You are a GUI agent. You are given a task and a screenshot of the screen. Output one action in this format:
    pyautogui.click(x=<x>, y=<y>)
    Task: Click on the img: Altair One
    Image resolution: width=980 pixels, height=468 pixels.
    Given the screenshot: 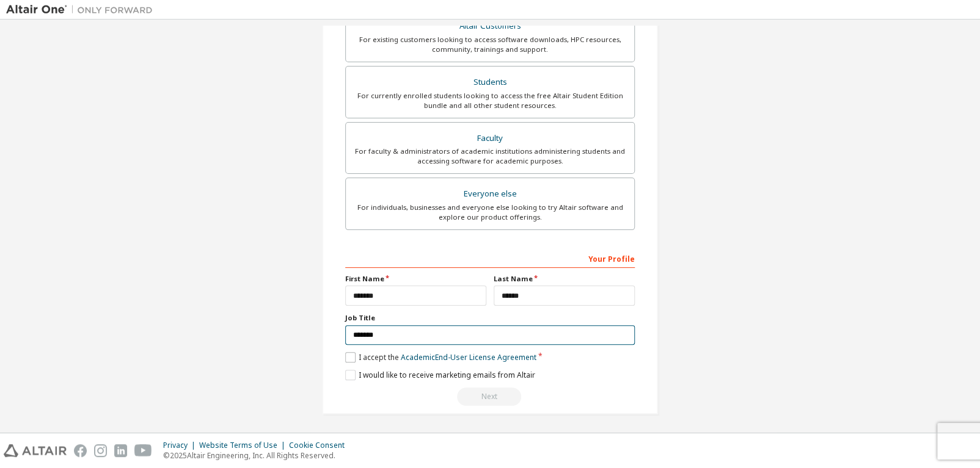 What is the action you would take?
    pyautogui.click(x=83, y=10)
    